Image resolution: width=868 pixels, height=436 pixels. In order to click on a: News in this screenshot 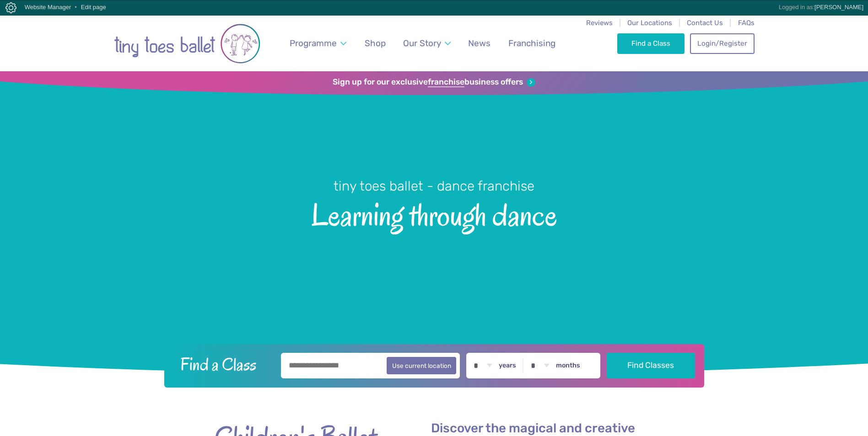, I will do `click(479, 43)`.